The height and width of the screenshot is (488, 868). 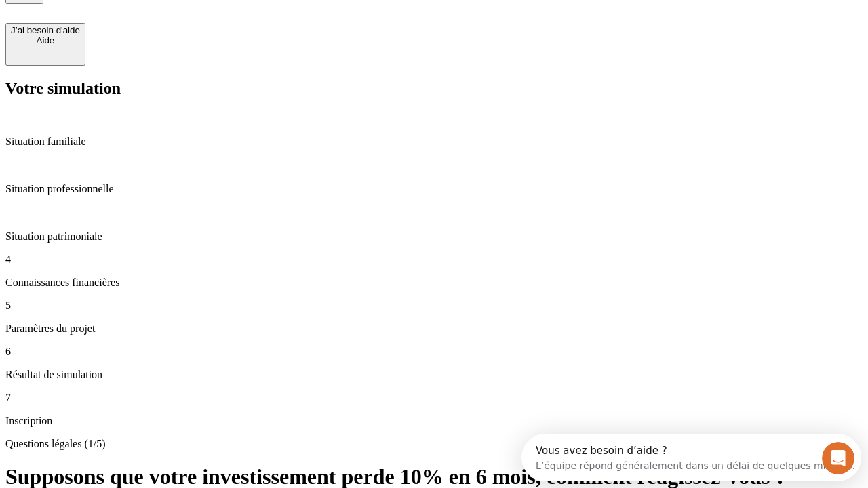 I want to click on p: Situation familiale, so click(x=434, y=142).